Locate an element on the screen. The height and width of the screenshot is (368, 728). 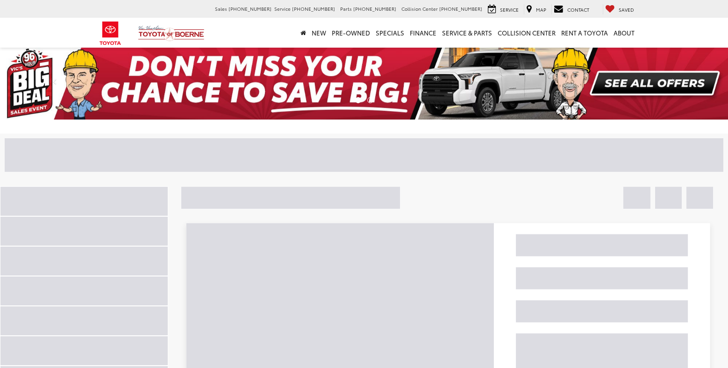
span: Map is located at coordinates (541, 9).